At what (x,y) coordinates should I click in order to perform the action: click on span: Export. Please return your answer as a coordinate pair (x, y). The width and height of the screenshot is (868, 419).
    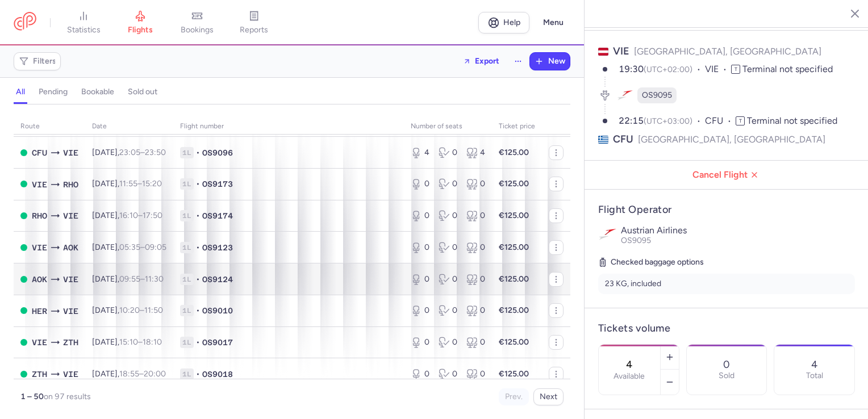
    Looking at the image, I should click on (487, 61).